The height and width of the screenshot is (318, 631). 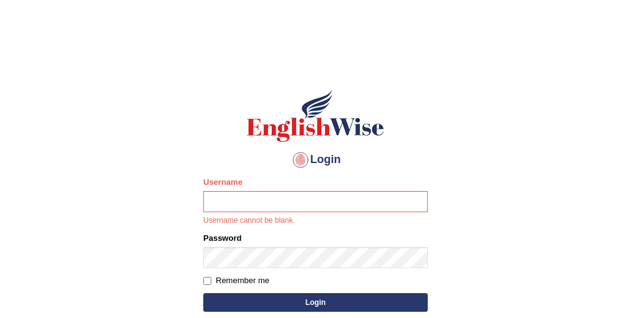 What do you see at coordinates (222, 238) in the screenshot?
I see `label: Password` at bounding box center [222, 238].